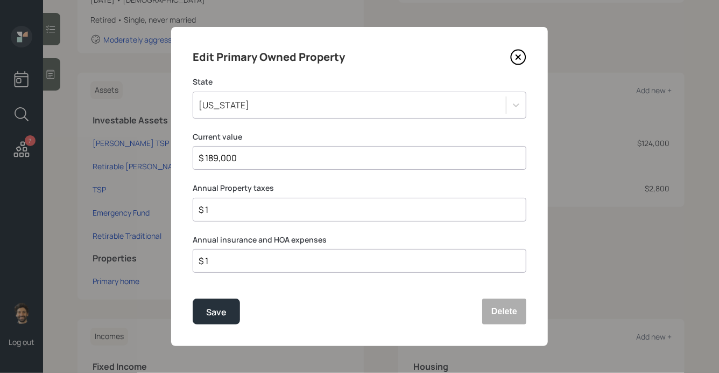 This screenshot has width=719, height=373. I want to click on button: Save, so click(216, 311).